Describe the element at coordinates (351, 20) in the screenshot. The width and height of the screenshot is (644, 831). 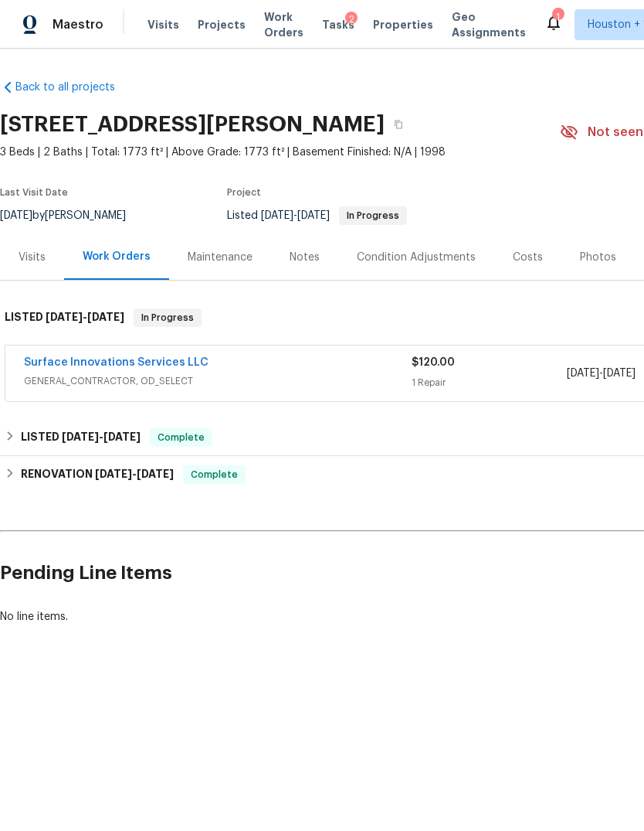
I see `div: 2` at that location.